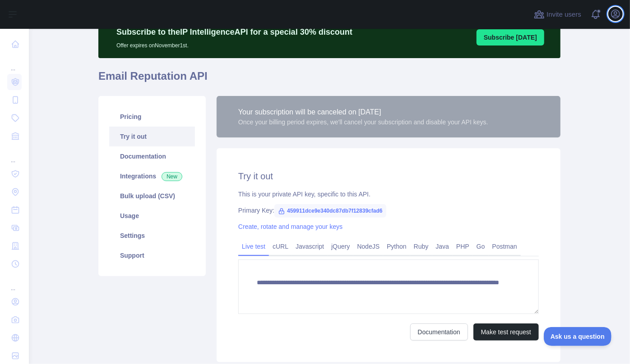 The width and height of the screenshot is (630, 364). What do you see at coordinates (389, 176) in the screenshot?
I see `h2: Try it out` at bounding box center [389, 176].